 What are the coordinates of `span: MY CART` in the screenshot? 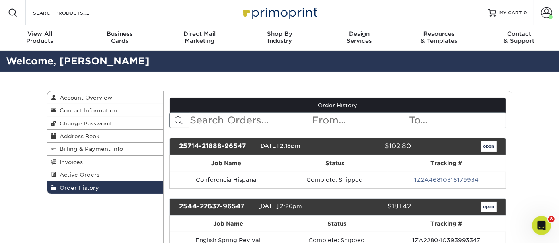 It's located at (510, 13).